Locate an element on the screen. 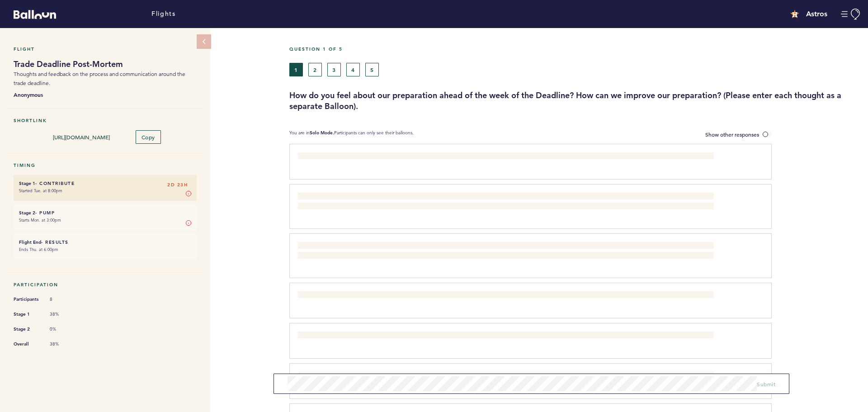  span: Stage 1 is located at coordinates (28, 314).